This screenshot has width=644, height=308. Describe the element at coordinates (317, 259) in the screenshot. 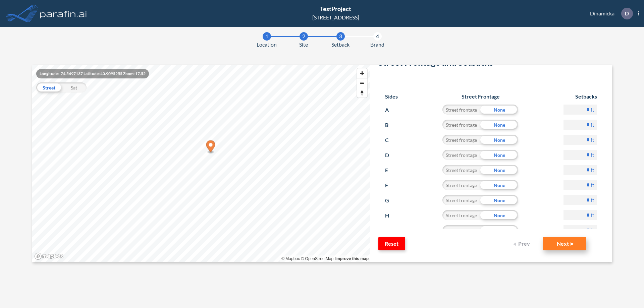

I see `a: OpenStreetMap` at that location.